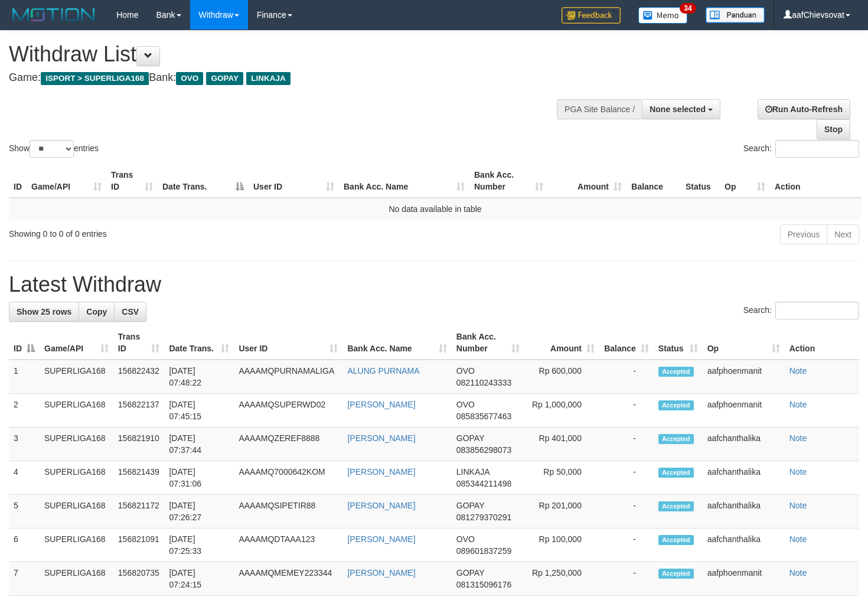 Image resolution: width=868 pixels, height=597 pixels. Describe the element at coordinates (561, 545) in the screenshot. I see `td: Rp 100,000` at that location.